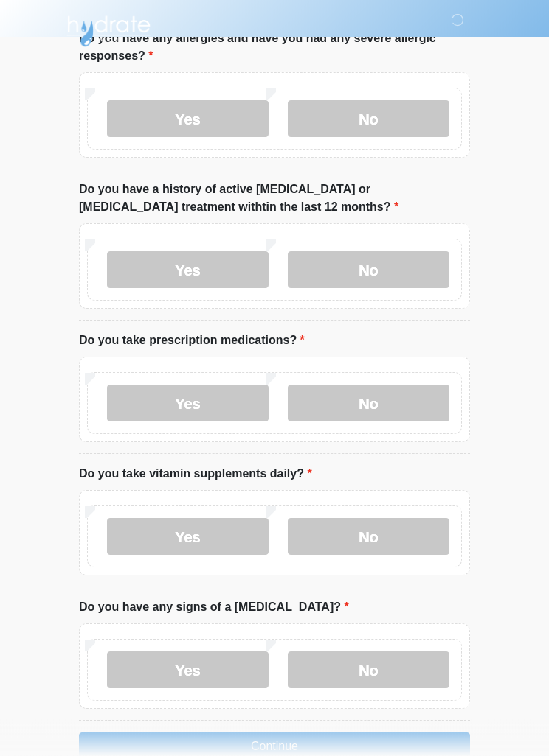  What do you see at coordinates (195, 475) in the screenshot?
I see `label: Do you take vitamin supplements daily?` at bounding box center [195, 475].